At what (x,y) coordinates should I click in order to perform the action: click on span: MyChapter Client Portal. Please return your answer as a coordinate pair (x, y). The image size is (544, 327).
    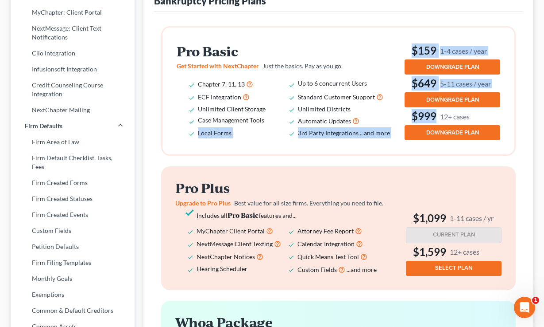
    Looking at the image, I should click on (231, 230).